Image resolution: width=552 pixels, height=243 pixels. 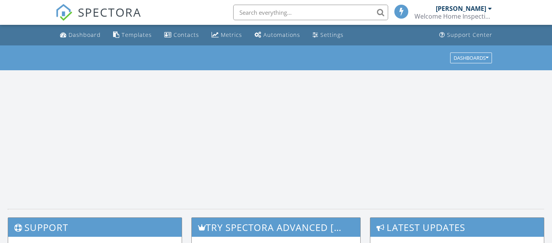 I want to click on a: Contacts, so click(x=182, y=35).